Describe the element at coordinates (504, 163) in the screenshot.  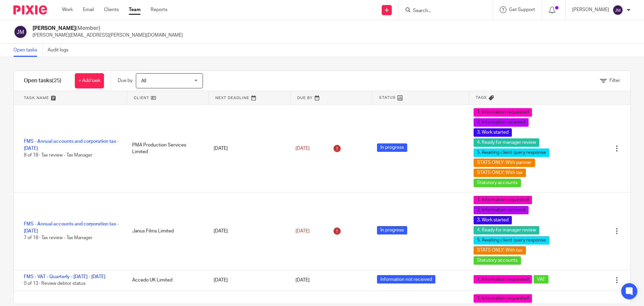
I see `span: STATS ONLY: With partner` at that location.